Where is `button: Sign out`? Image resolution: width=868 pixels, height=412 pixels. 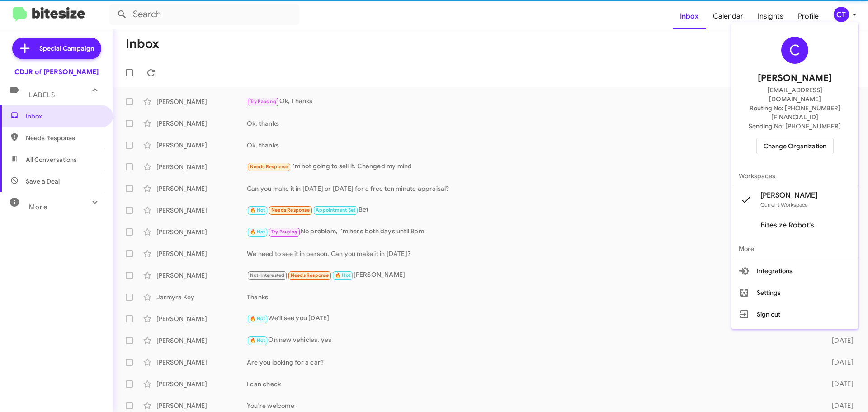
button: Sign out is located at coordinates (795, 315).